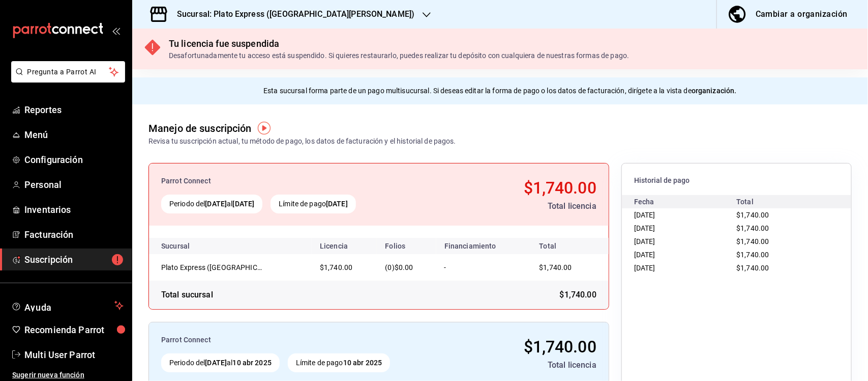 The width and height of the screenshot is (868, 381). Describe the element at coordinates (686, 201) in the screenshot. I see `div: Fecha` at that location.